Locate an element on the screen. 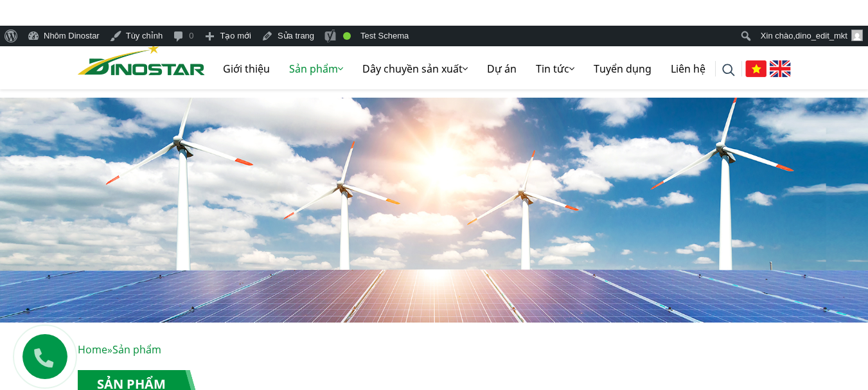 This screenshot has height=390, width=868. a: Giới thiệu is located at coordinates (246, 69).